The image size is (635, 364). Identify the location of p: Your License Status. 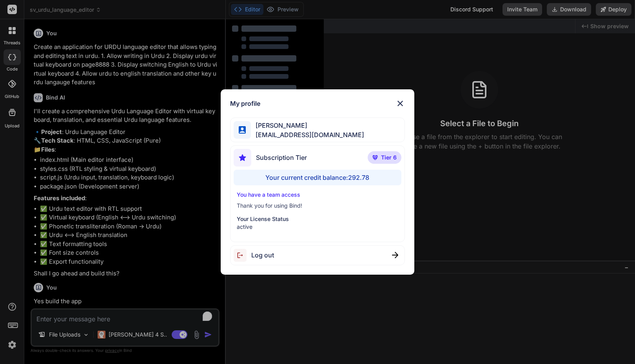
(318, 219).